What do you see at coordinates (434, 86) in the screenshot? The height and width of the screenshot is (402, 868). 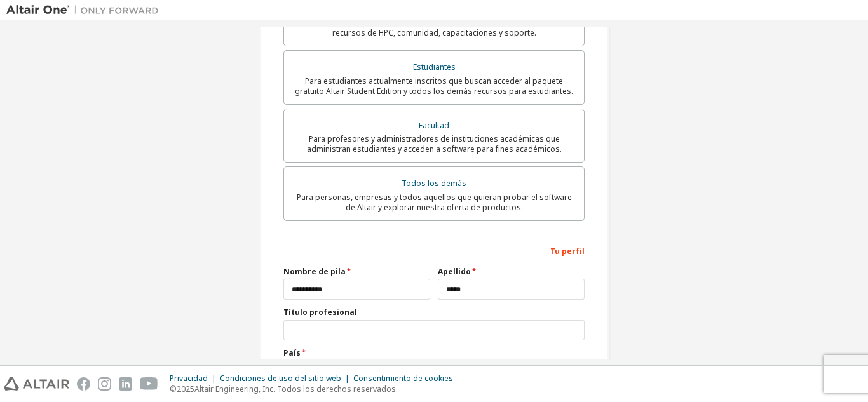 I see `font: Para estudiantes actualmente inscritos que buscan acceder al paquete gratuito Altair Student Edit...` at bounding box center [434, 86].